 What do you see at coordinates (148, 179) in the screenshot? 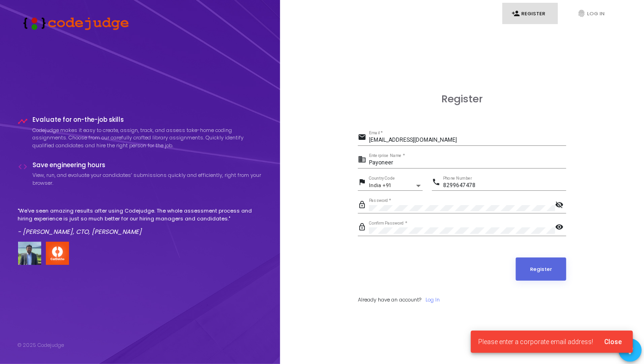
I see `p: View, run, and evaluate your candidates’ submissions quickly and efficiently, right from your bro...` at bounding box center [148, 179].